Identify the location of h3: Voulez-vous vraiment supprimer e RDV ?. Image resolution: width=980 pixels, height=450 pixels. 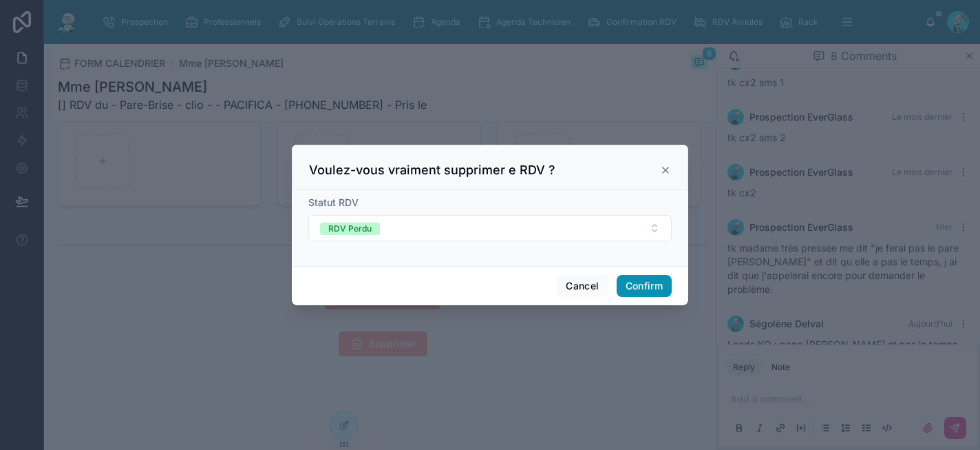
(432, 170).